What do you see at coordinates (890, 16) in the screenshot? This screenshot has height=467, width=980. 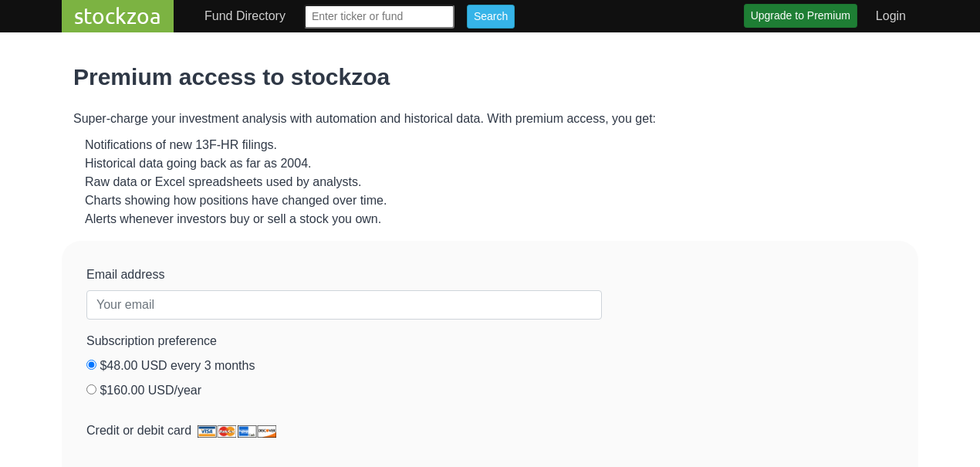 I see `a: Login` at bounding box center [890, 16].